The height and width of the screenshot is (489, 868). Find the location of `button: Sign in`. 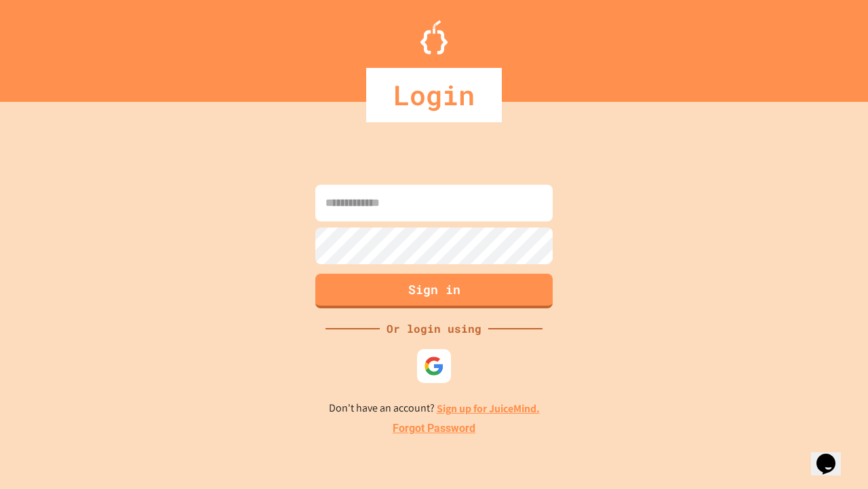

button: Sign in is located at coordinates (434, 290).